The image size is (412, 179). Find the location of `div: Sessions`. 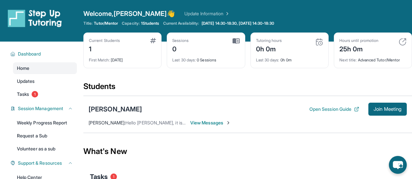

div: Sessions is located at coordinates (180, 41).